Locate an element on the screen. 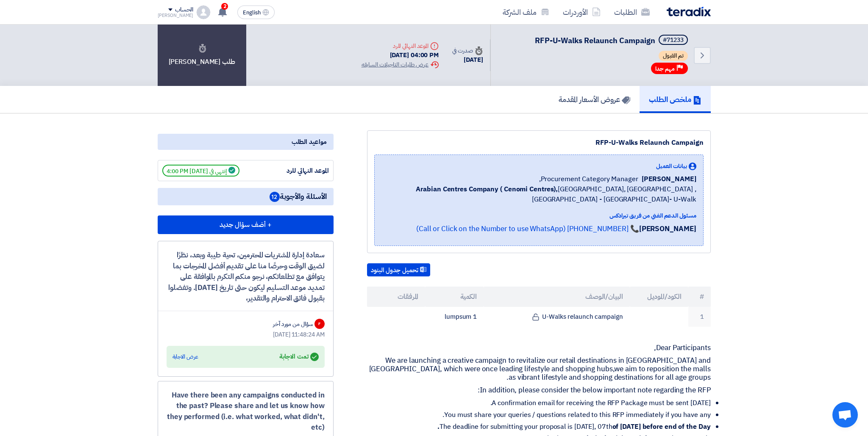 This screenshot has height=436, width=868. span: 12 is located at coordinates (274, 197).